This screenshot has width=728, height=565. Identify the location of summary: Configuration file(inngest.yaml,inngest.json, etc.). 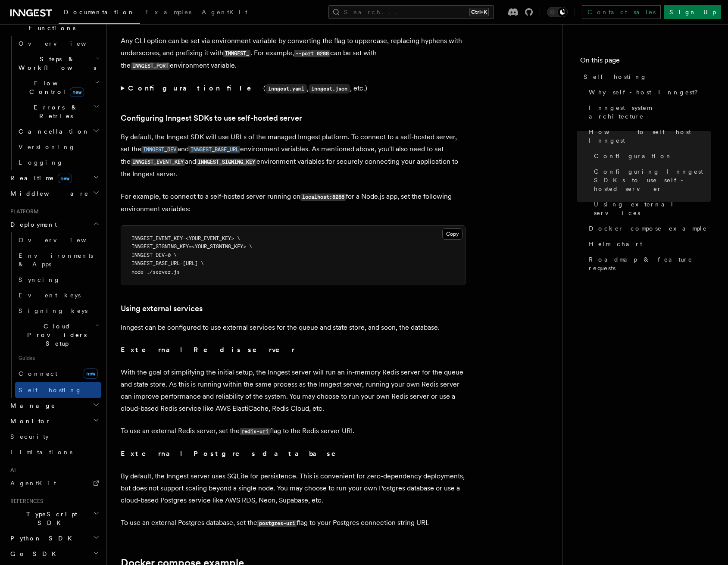
(293, 89).